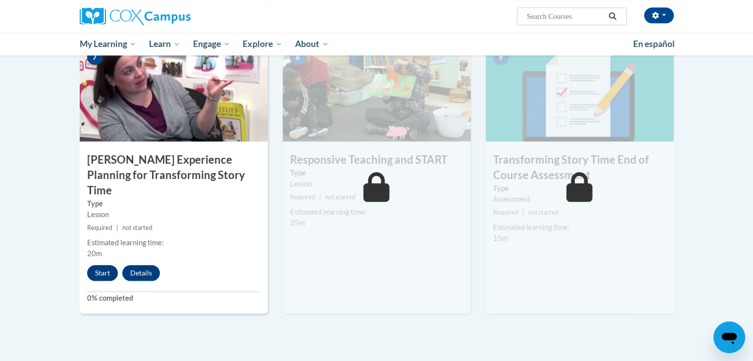 The width and height of the screenshot is (753, 361). What do you see at coordinates (164, 44) in the screenshot?
I see `span: Learn` at bounding box center [164, 44].